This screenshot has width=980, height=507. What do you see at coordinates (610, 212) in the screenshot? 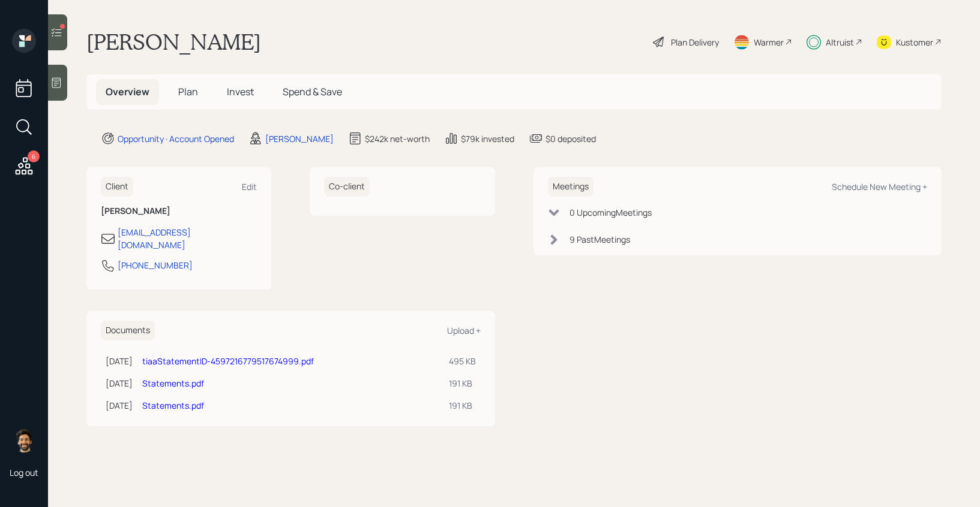
I see `div: 0 Upcoming Meeting s` at bounding box center [610, 212].